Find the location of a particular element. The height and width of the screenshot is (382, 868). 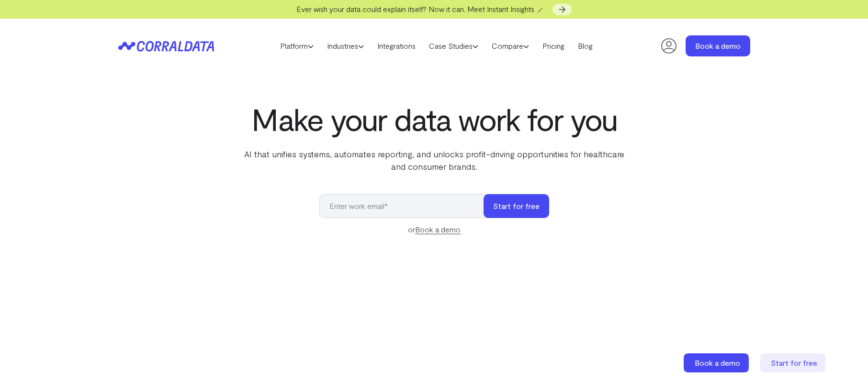

span: Start for free is located at coordinates (794, 362).